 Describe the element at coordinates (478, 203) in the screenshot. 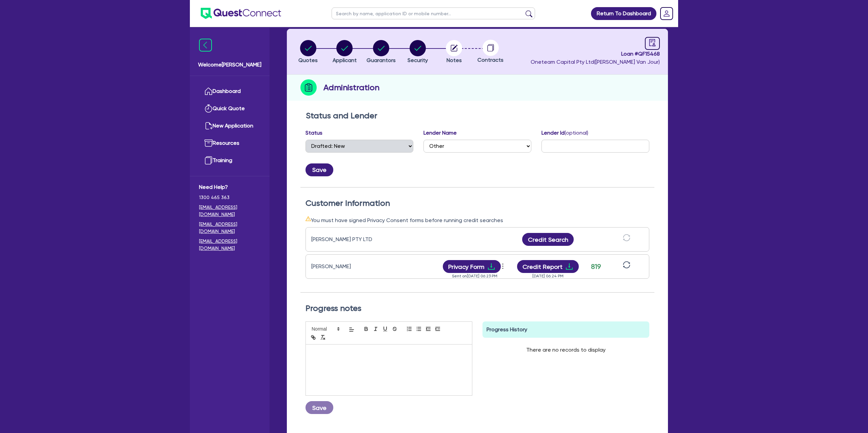

I see `h2: Customer Information` at that location.